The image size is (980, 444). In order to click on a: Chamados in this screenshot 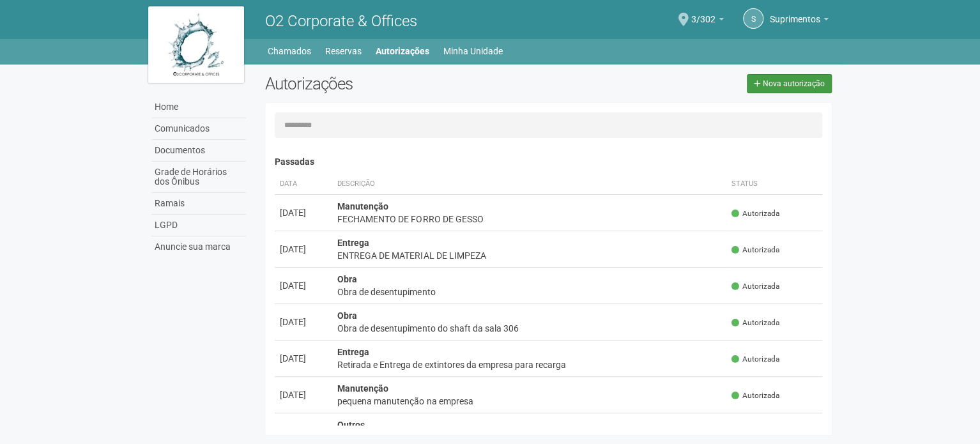, I will do `click(289, 52)`.